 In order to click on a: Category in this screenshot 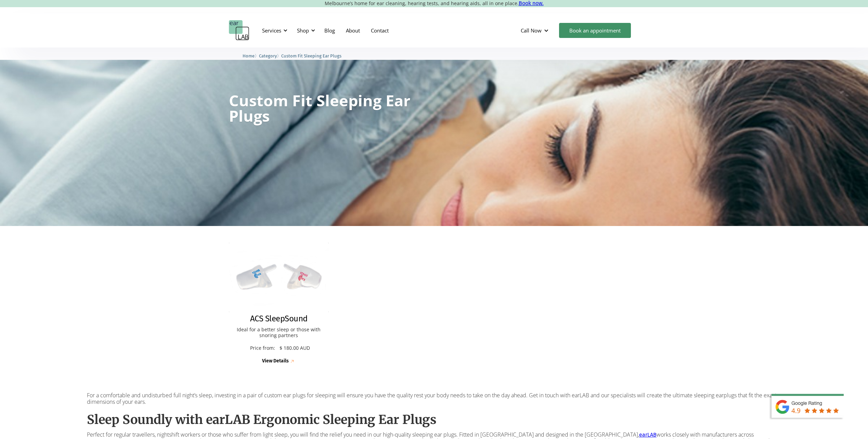, I will do `click(268, 56)`.